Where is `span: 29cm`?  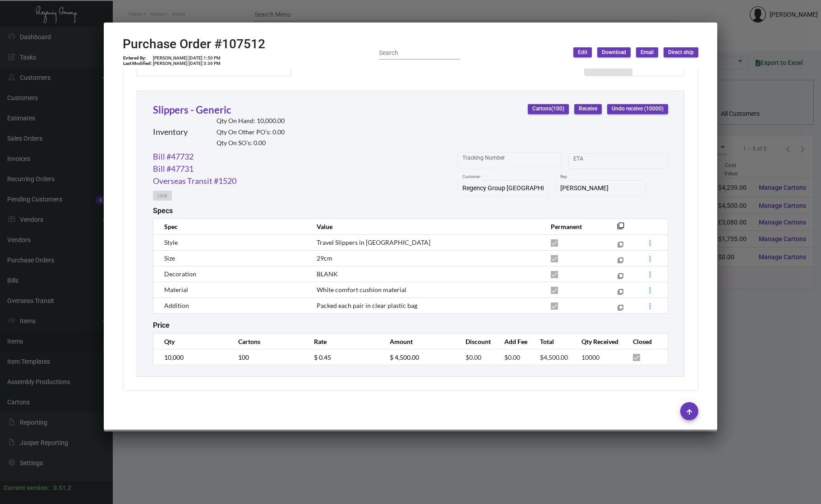 span: 29cm is located at coordinates (324, 258).